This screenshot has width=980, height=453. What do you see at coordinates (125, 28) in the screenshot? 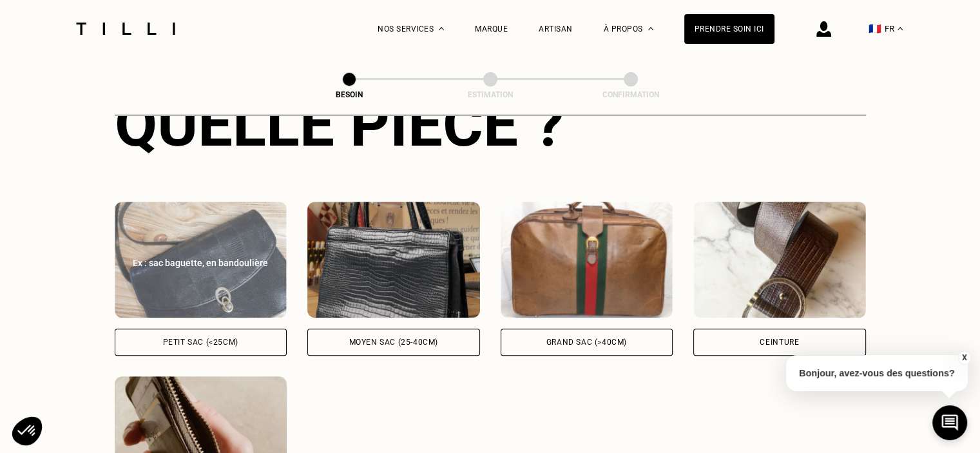
I see `img: Logo du service de couturière Tilli` at bounding box center [125, 28].